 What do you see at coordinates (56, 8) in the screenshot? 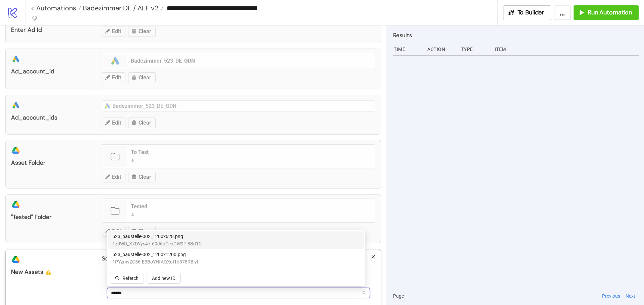
I see `a: < Automations` at bounding box center [56, 8].